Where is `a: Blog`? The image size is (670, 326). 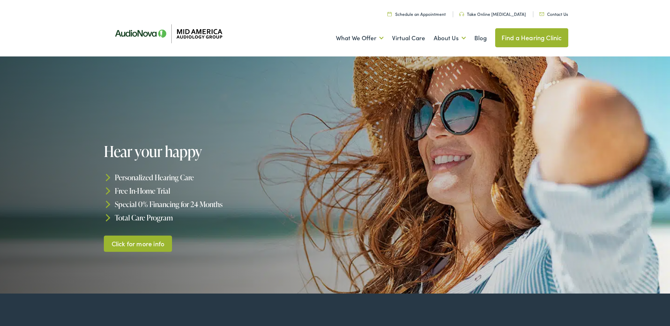
a: Blog is located at coordinates (480, 38).